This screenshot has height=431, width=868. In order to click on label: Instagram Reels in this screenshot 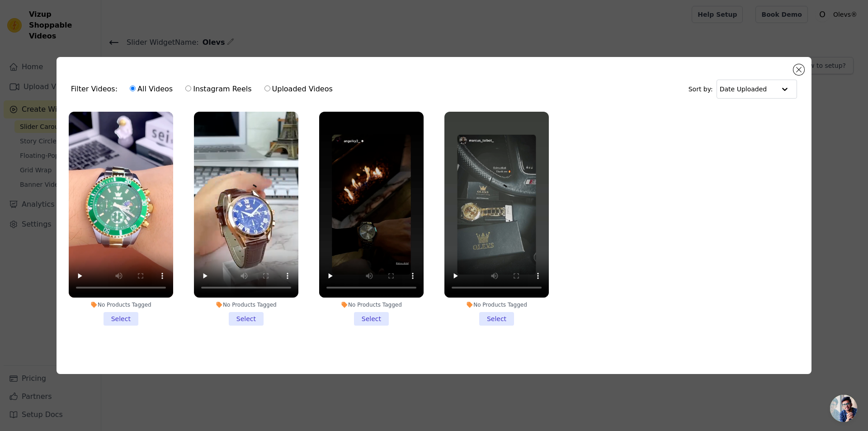, I will do `click(218, 89)`.